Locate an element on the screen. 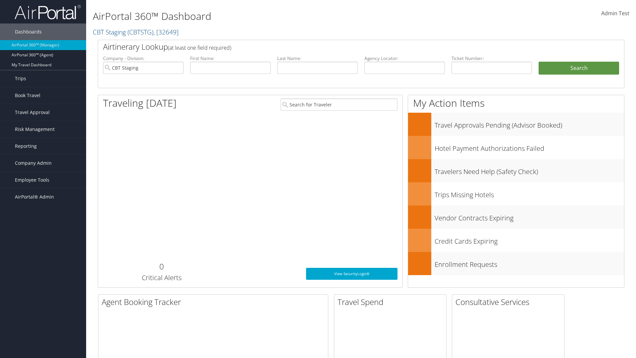 This screenshot has height=358, width=636. span: , [ 32649 ] is located at coordinates (166, 32).